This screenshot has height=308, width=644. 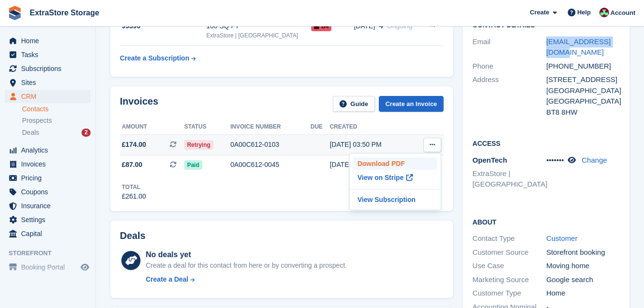 I want to click on a: Download PDF, so click(x=395, y=163).